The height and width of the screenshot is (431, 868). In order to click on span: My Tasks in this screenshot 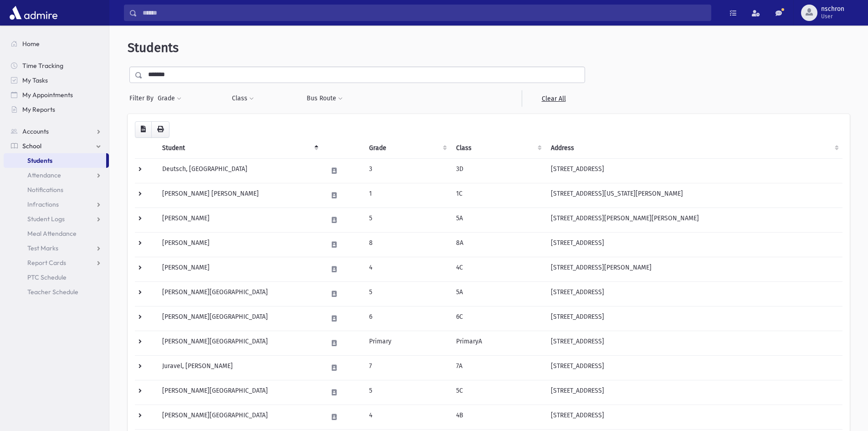, I will do `click(35, 80)`.